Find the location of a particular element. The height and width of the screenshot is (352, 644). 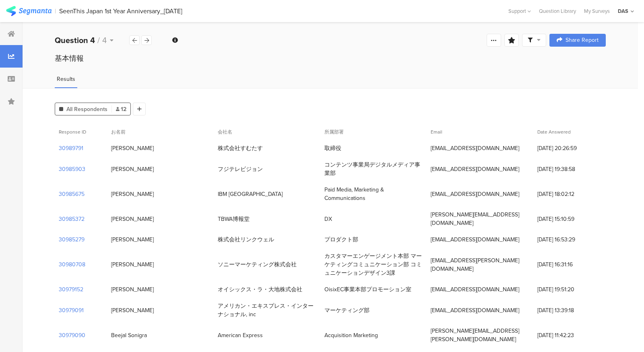

section: 30979152 is located at coordinates (71, 290).